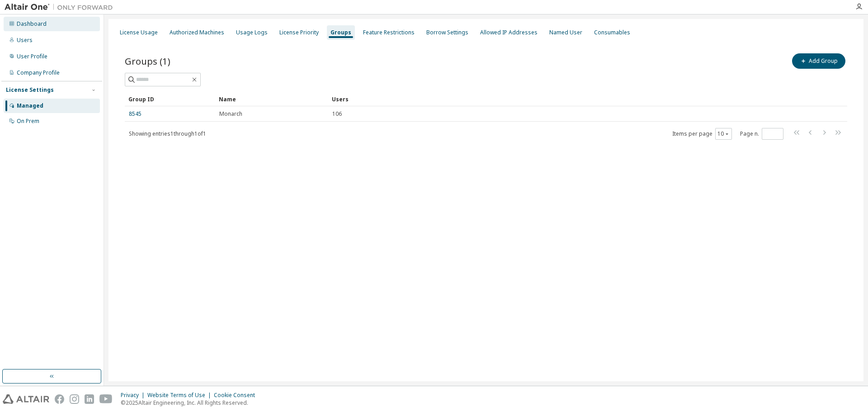 The height and width of the screenshot is (412, 868). I want to click on div: Groups, so click(341, 32).